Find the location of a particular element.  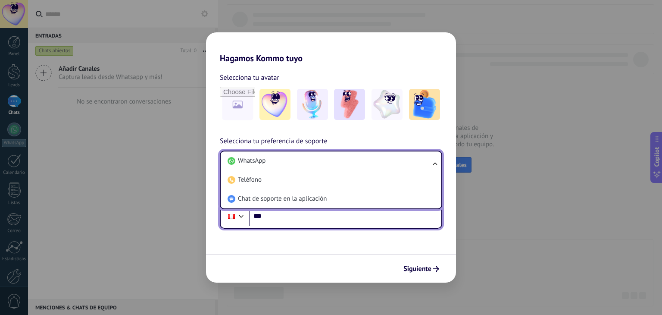

button: Siguiente is located at coordinates (421, 268).